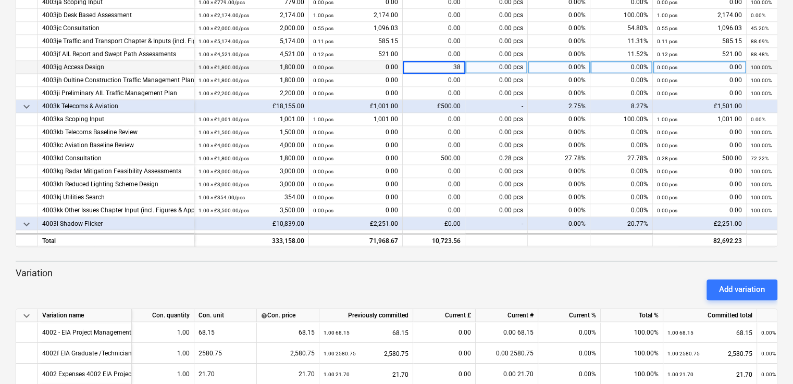 The width and height of the screenshot is (793, 384). I want to click on div: 4002f EIA Graduate /Technician, so click(87, 353).